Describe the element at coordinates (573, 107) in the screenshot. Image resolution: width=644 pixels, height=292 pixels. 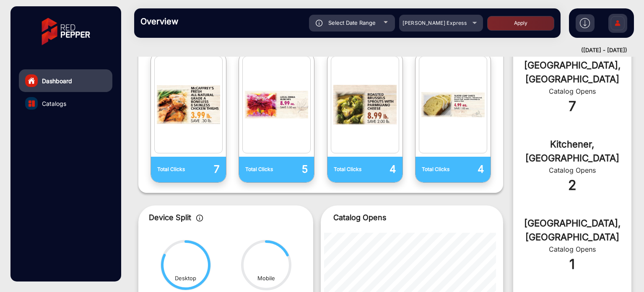
I see `div: 7` at that location.